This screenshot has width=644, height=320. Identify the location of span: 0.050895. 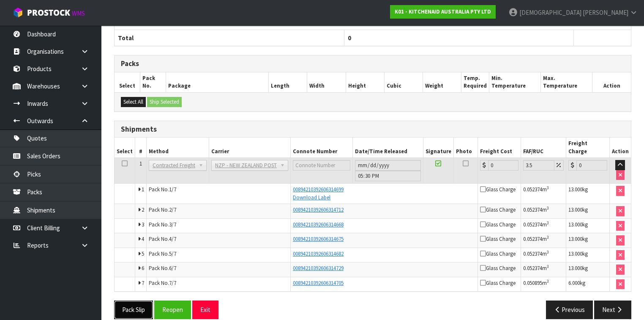
(533, 283).